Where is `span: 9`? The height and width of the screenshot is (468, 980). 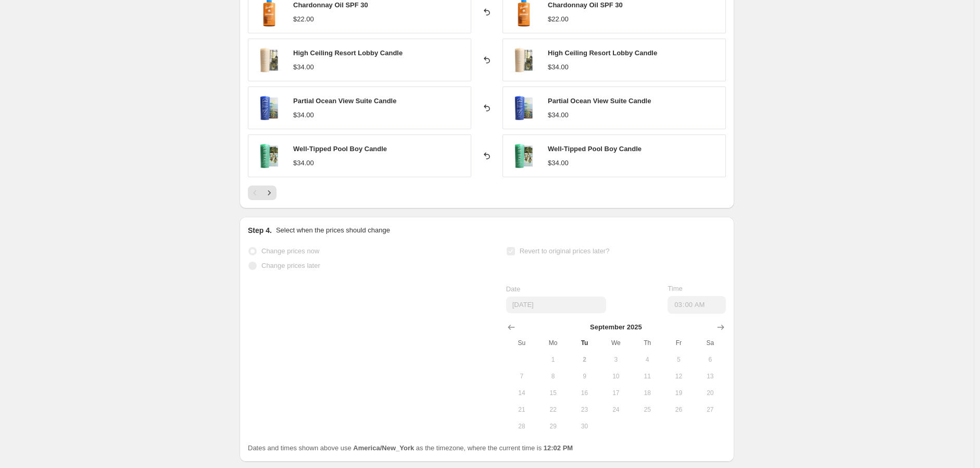
span: 9 is located at coordinates (584, 376).